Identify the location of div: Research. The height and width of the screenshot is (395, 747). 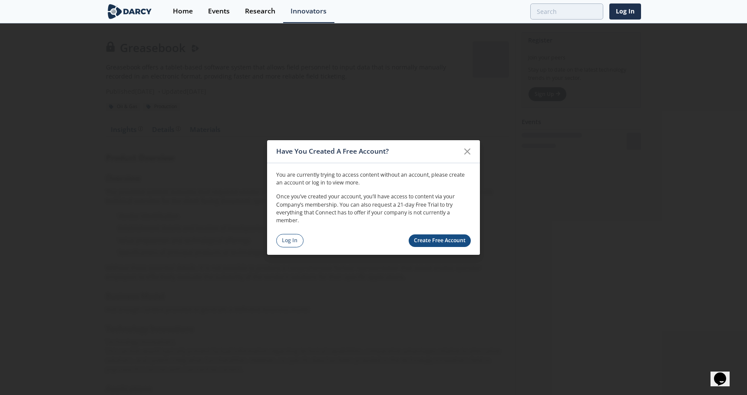
(260, 11).